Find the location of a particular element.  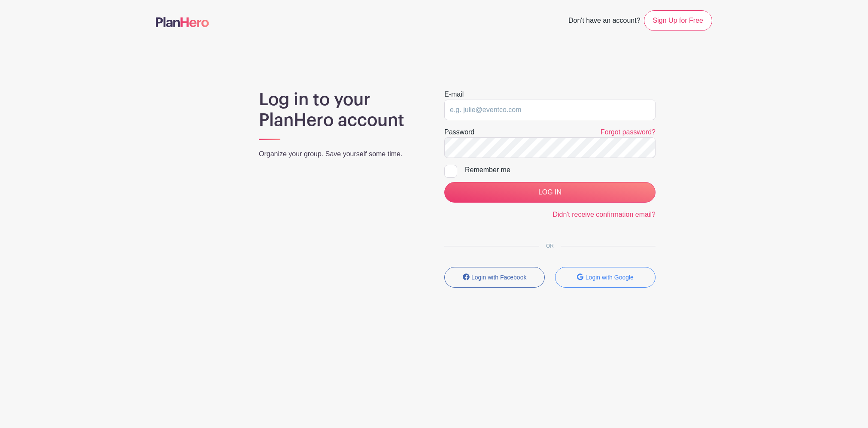

a: Forgot password? is located at coordinates (628, 132).